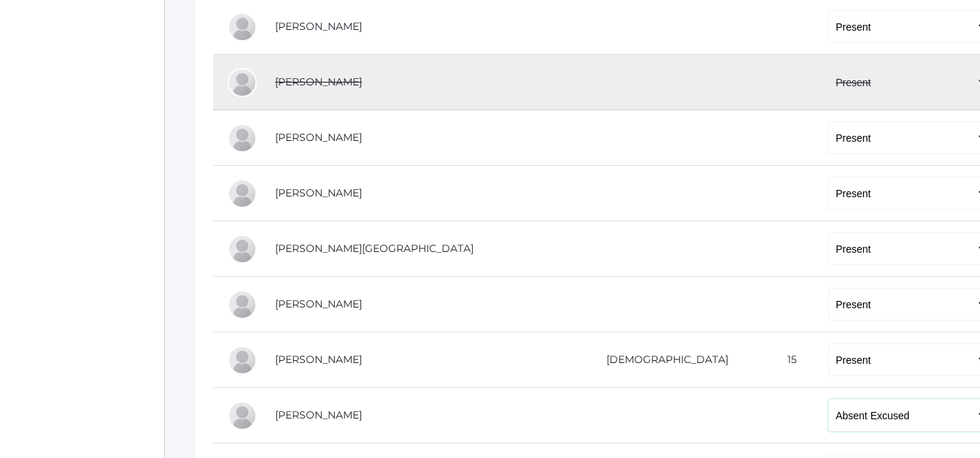 This screenshot has height=458, width=980. I want to click on div: Wyatt Hill, so click(243, 304).